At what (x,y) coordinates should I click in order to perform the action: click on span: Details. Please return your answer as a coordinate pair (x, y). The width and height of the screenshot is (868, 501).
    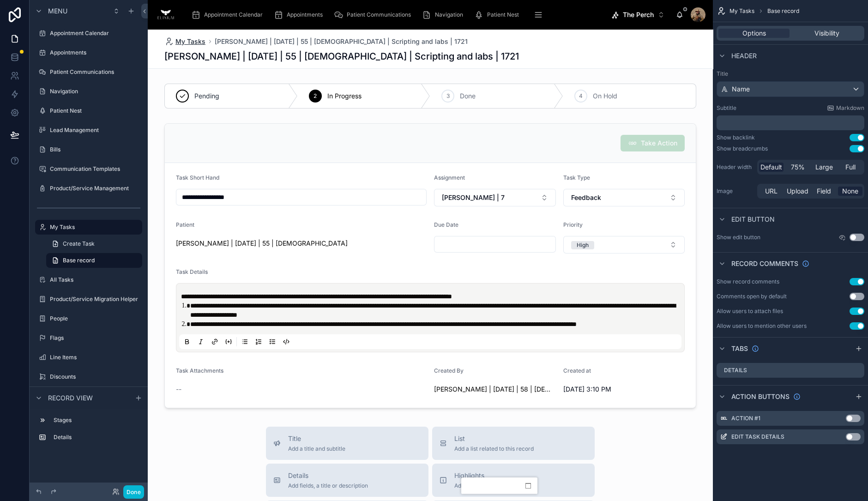
    Looking at the image, I should click on (328, 475).